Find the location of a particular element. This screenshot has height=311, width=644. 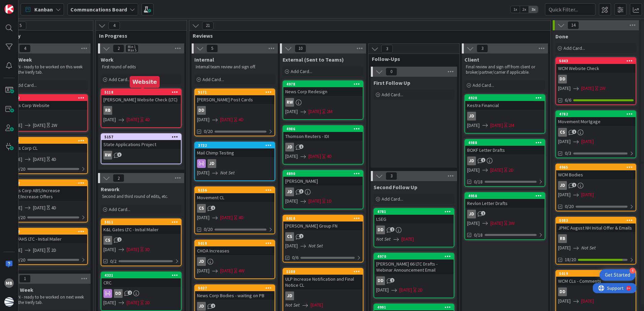

div: 4D is located at coordinates (147, 120).